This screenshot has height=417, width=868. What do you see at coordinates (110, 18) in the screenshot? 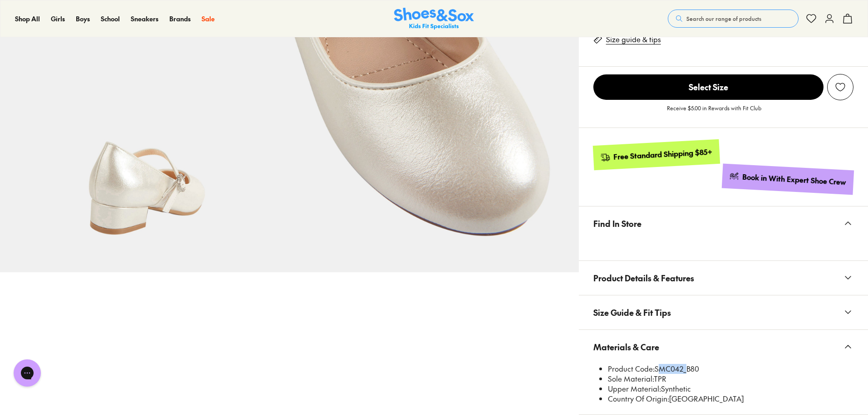
I see `span: School` at bounding box center [110, 18].